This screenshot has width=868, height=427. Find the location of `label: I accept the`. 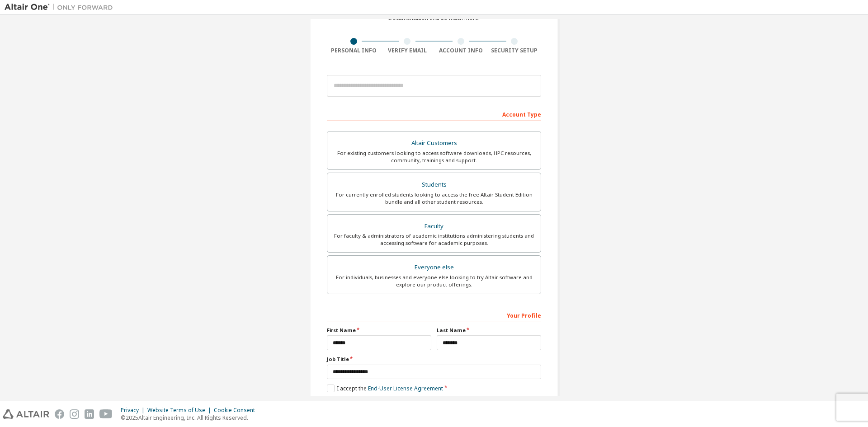

label: I accept the is located at coordinates (385, 388).